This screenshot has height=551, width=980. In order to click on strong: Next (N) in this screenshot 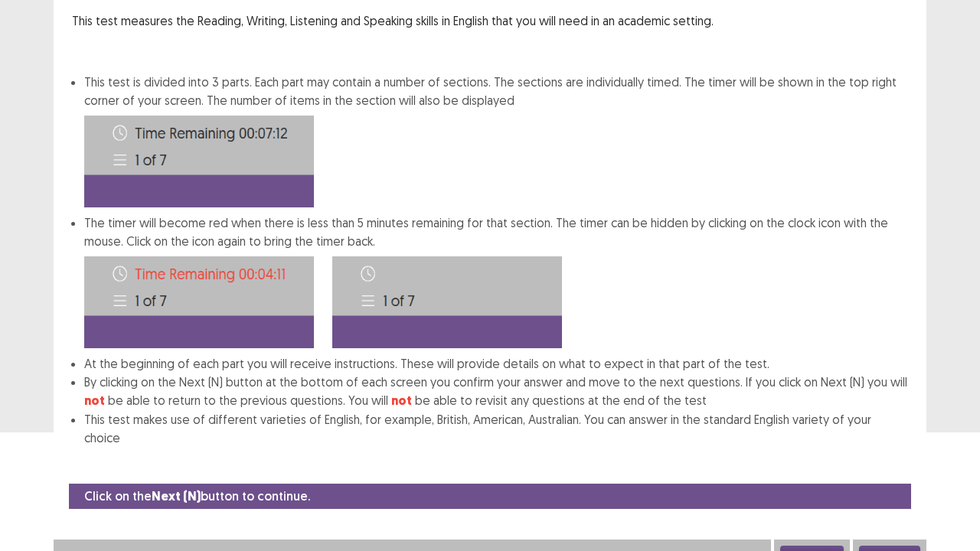, I will do `click(176, 495)`.